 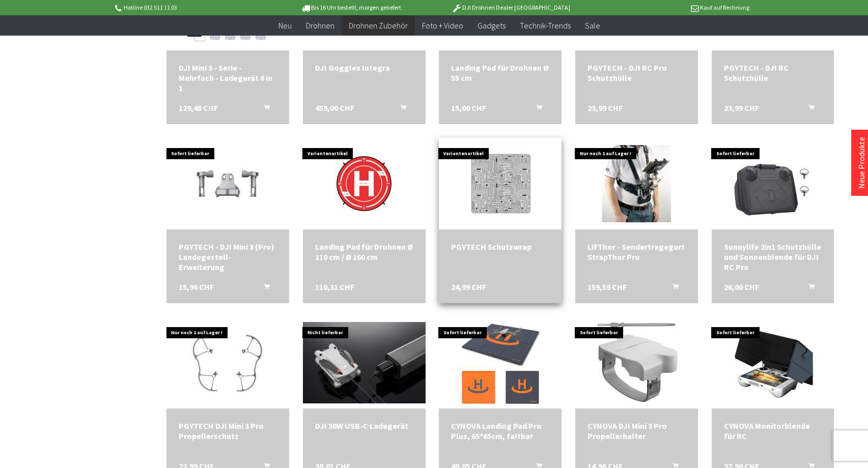 What do you see at coordinates (741, 287) in the screenshot?
I see `span: 26,00 CHF` at bounding box center [741, 287].